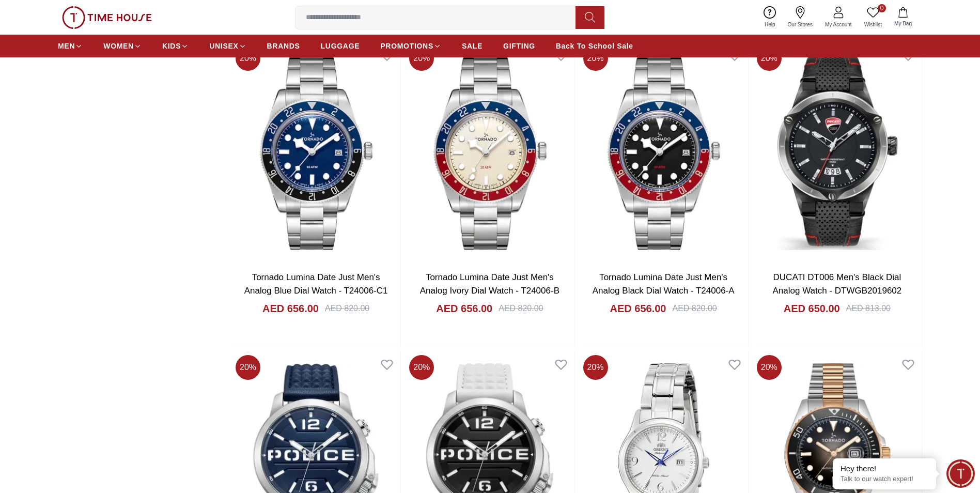 This screenshot has height=493, width=980. Describe the element at coordinates (284, 46) in the screenshot. I see `span: BRANDS` at that location.